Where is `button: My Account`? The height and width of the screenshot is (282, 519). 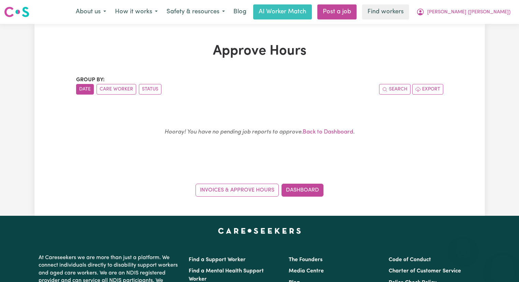 button: My Account is located at coordinates (463, 12).